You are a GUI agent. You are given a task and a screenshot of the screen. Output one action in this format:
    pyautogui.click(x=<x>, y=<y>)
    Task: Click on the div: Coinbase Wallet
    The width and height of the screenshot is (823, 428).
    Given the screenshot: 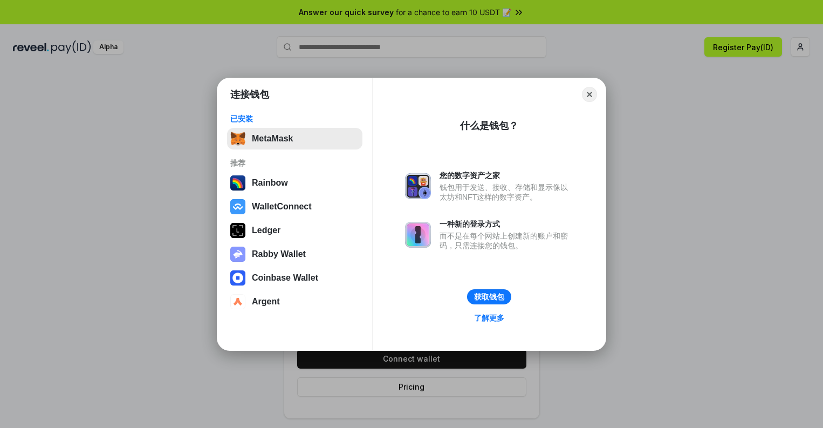 What is the action you would take?
    pyautogui.click(x=285, y=278)
    